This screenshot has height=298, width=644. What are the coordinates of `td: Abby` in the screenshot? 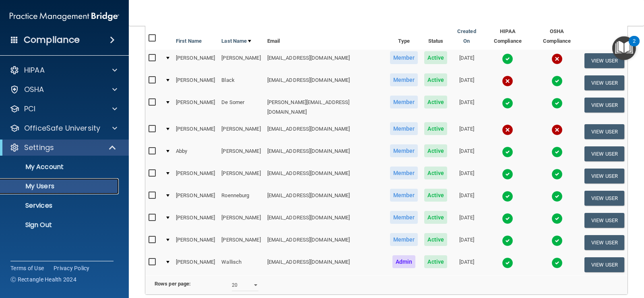 It's located at (195, 154).